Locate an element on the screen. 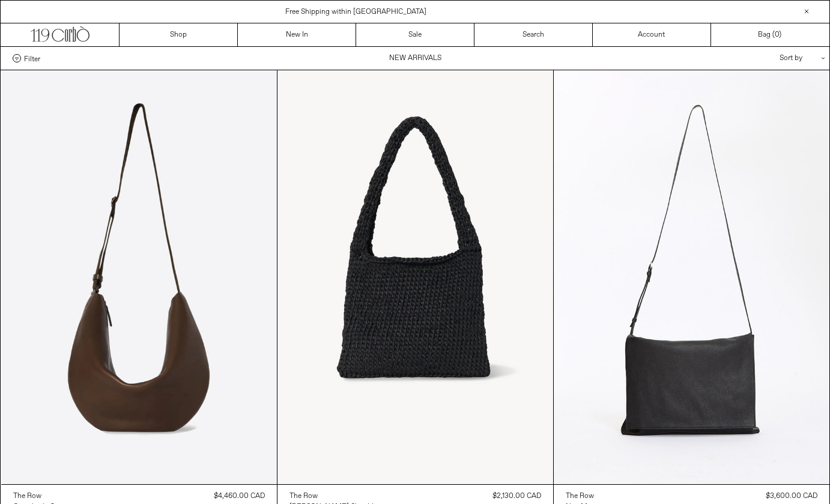 This screenshot has height=504, width=830. a: Search is located at coordinates (533, 35).